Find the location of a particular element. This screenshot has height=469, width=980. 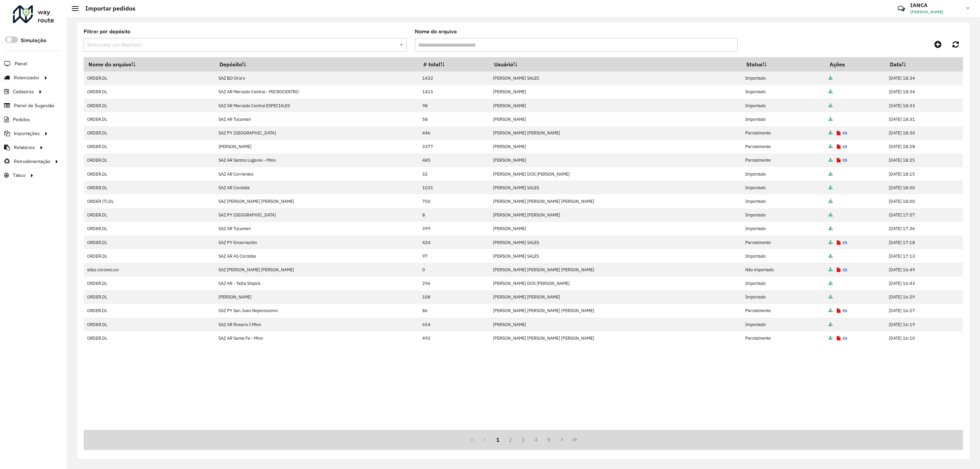

span: Painel is located at coordinates (21, 64).